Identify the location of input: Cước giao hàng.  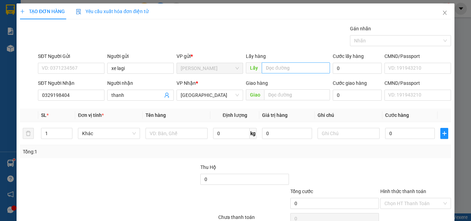
(357, 95).